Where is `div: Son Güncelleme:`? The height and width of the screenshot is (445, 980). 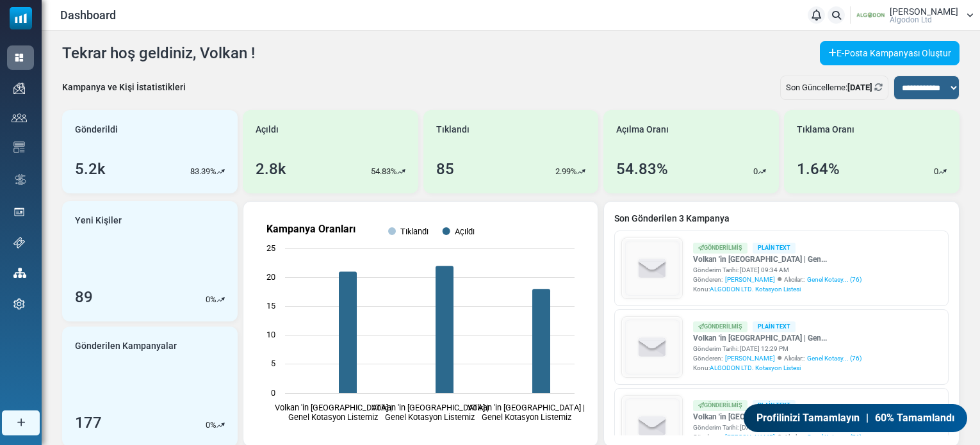
div: Son Güncelleme: is located at coordinates (834, 87).